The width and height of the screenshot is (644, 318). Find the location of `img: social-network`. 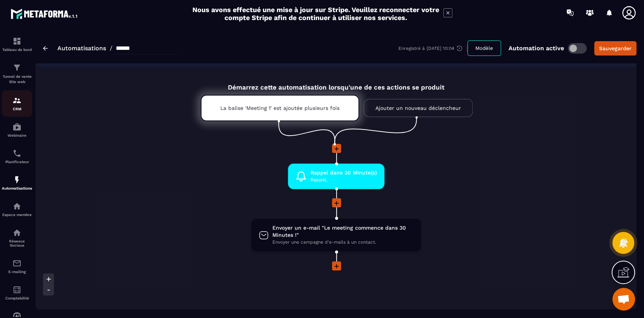

img: social-network is located at coordinates (17, 232).